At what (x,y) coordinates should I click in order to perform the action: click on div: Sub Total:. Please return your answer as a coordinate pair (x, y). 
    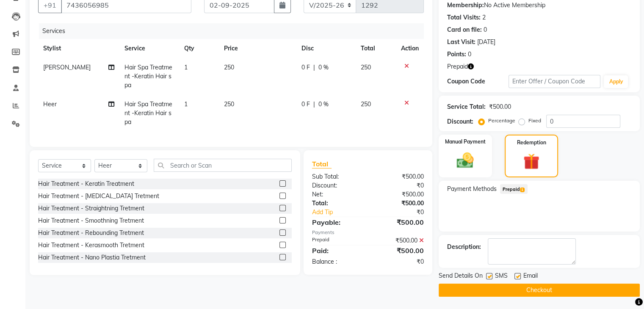
    Looking at the image, I should click on (337, 177).